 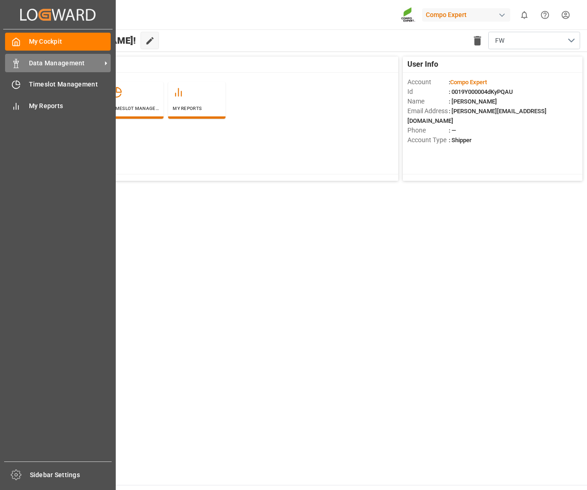 I want to click on span: Account Type, so click(x=428, y=140).